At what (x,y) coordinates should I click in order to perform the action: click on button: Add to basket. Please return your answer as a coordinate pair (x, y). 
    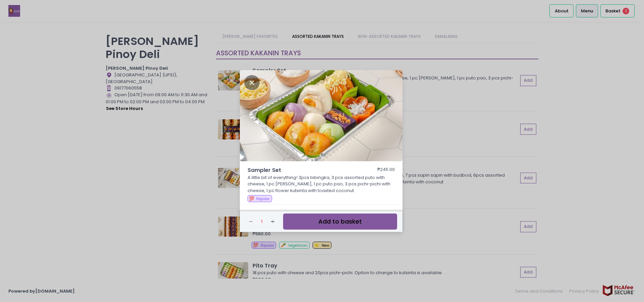
    Looking at the image, I should click on (340, 222).